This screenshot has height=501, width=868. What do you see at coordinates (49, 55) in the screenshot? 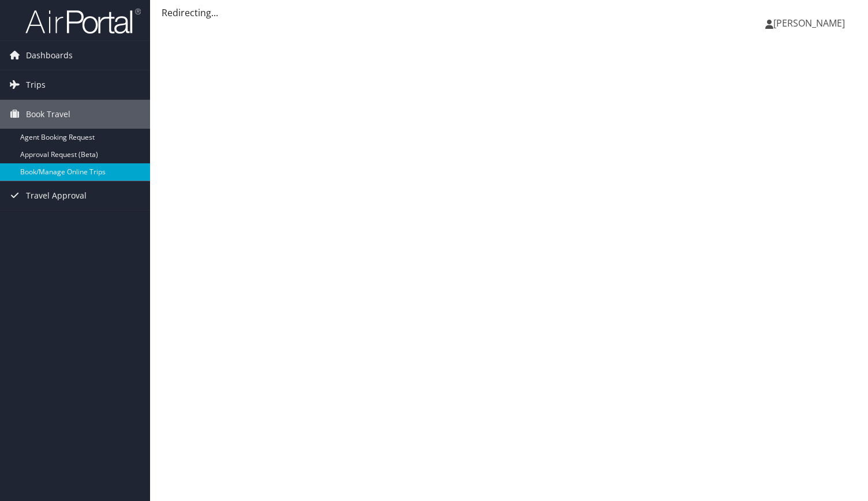
I see `span: Dashboards` at bounding box center [49, 55].